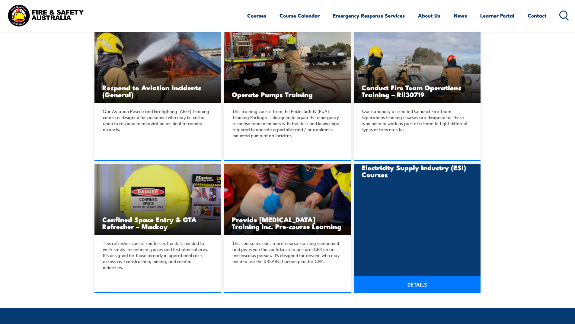  I want to click on p: This training course from the Public Safety (PUA) Training Package is designed to equip the emerg..., so click(287, 123).